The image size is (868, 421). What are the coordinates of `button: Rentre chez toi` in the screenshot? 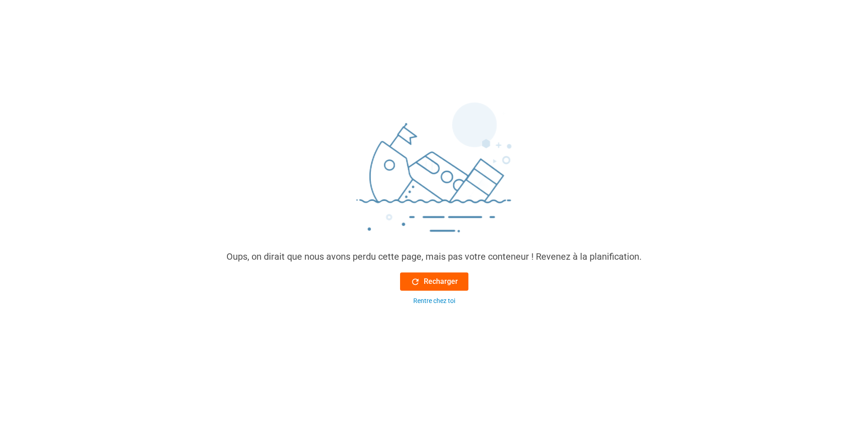 It's located at (434, 300).